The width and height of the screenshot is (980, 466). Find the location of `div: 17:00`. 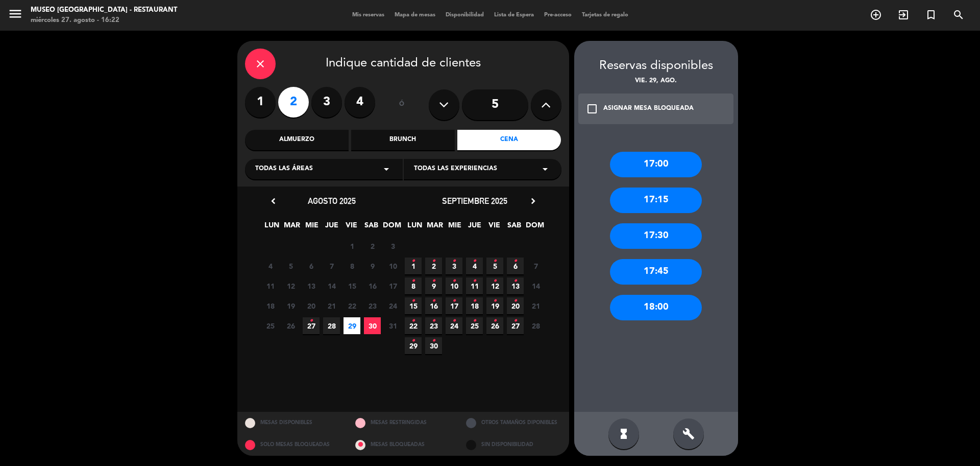

div: 17:00 is located at coordinates (656, 165).